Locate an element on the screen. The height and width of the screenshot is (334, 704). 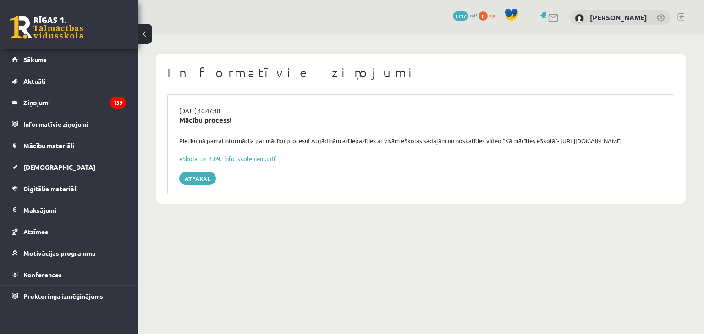
a: eSkola_uz_1.09._info_skolēniem.pdf is located at coordinates (227, 159).